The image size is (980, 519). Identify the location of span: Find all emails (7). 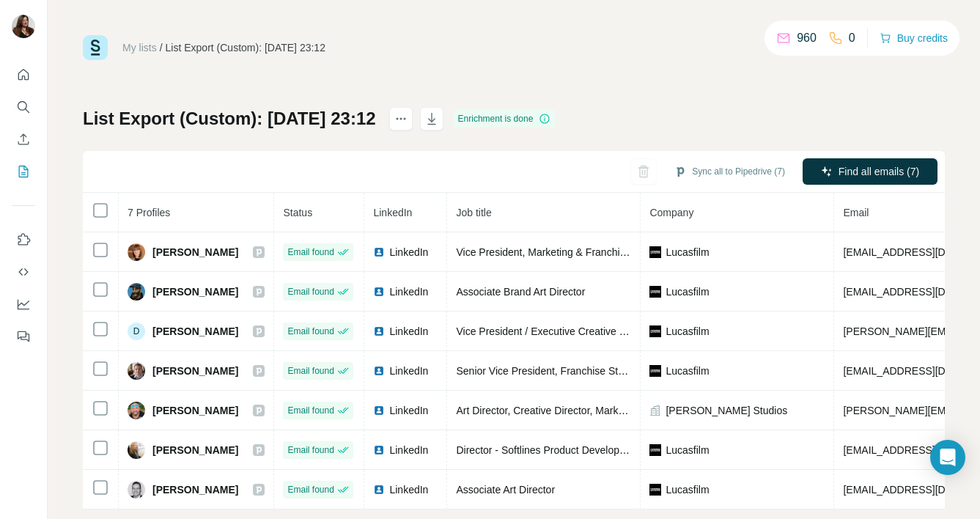
(879, 171).